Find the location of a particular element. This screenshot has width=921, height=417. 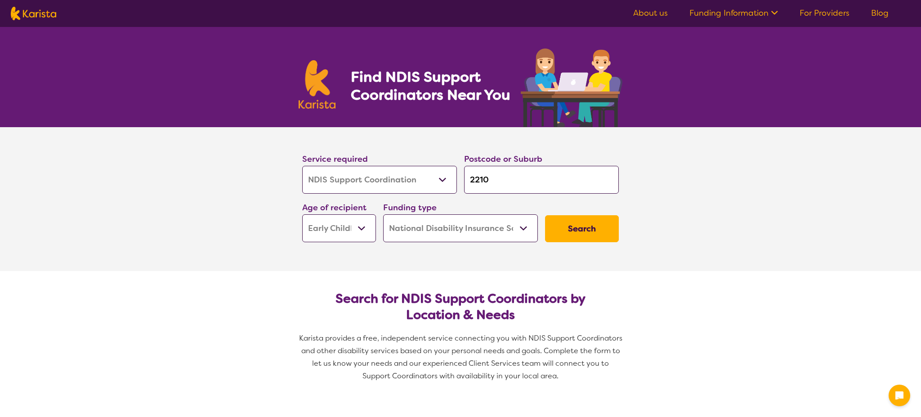

a: Blog is located at coordinates (880, 13).